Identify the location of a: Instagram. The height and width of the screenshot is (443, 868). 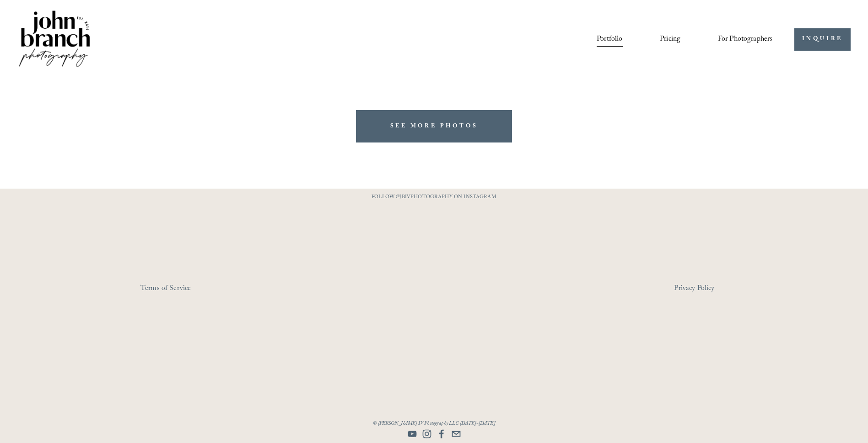
(427, 434).